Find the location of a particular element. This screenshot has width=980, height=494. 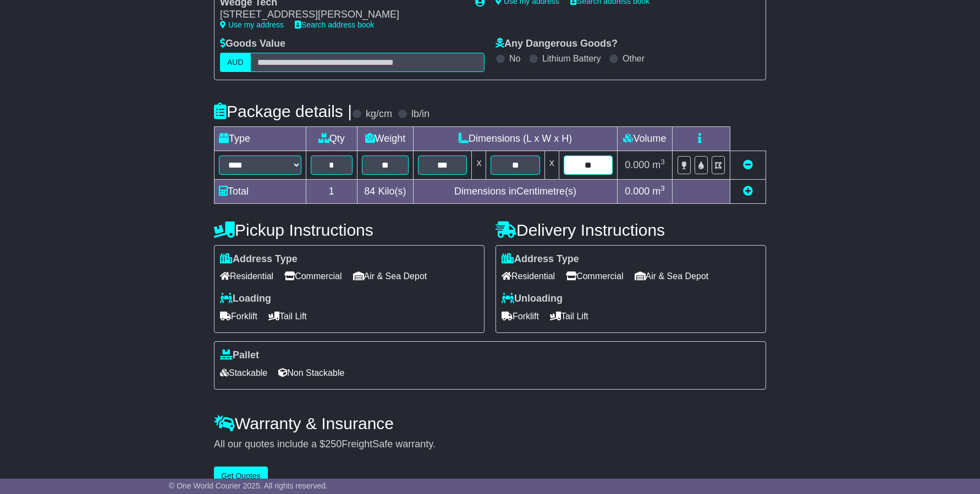

span: Stackable is located at coordinates (244, 373).